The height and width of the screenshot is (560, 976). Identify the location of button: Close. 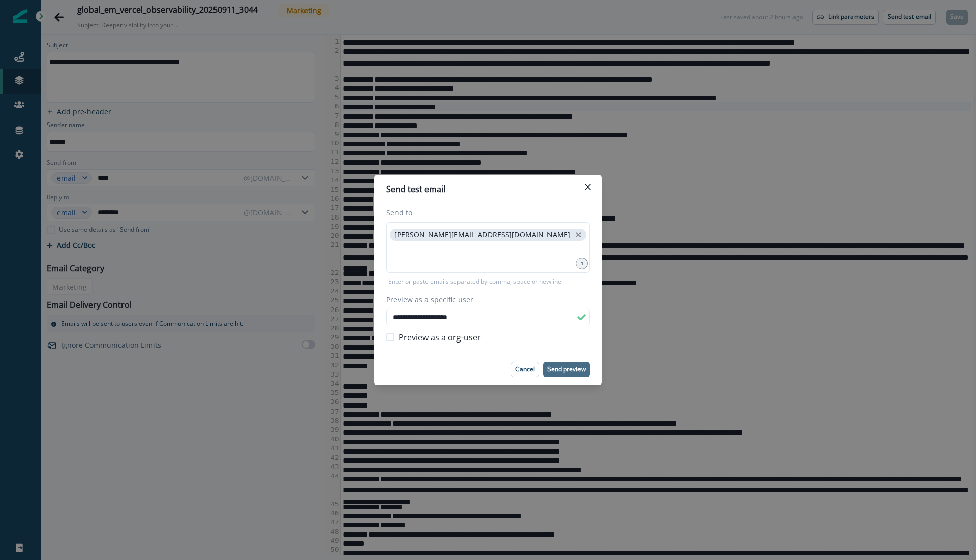
(588, 187).